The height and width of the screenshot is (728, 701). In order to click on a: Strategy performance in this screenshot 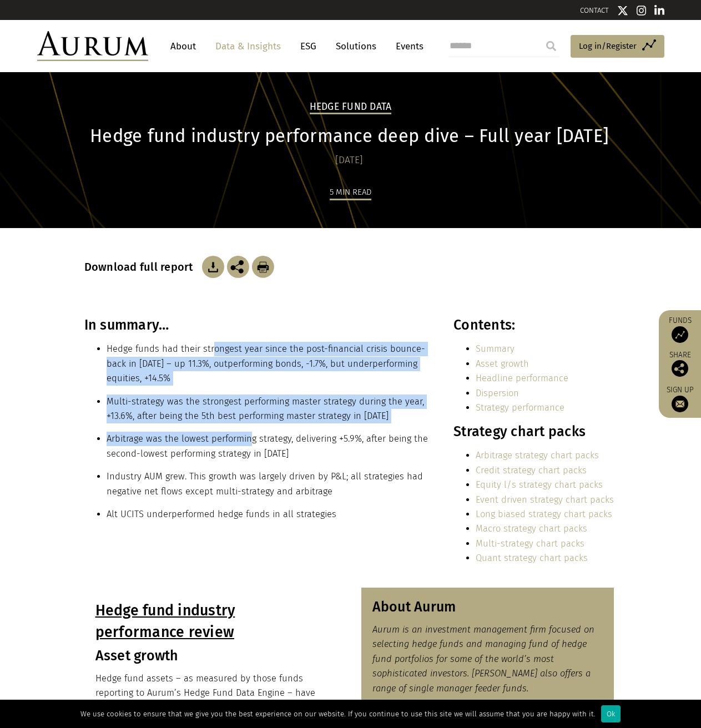, I will do `click(520, 407)`.